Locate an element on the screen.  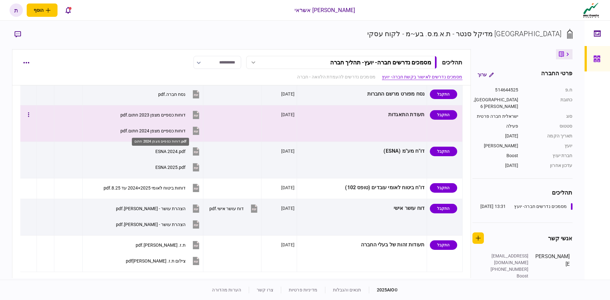
button: ESNA 2025.pdf is located at coordinates (178, 167).